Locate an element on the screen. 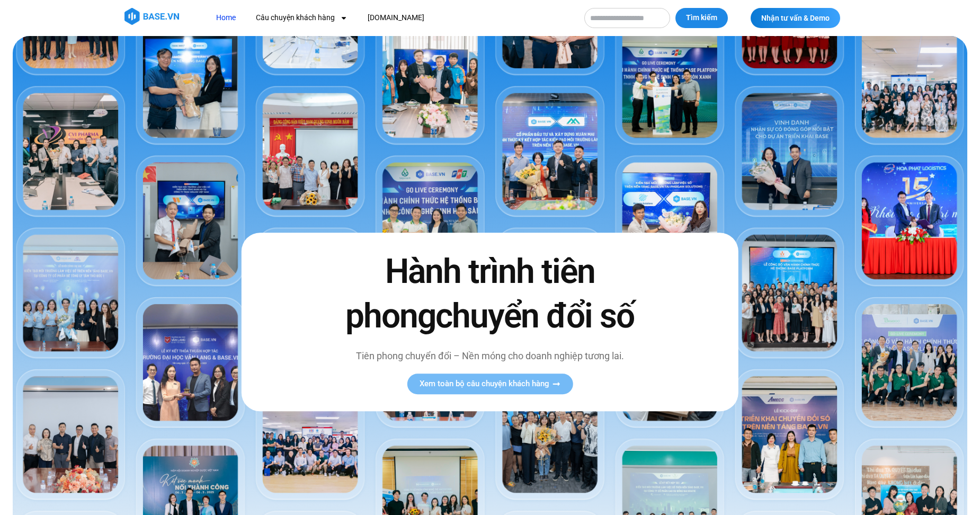 This screenshot has height=515, width=980. a: Xem toàn bộ câu chuyện khách hàng is located at coordinates (490, 384).